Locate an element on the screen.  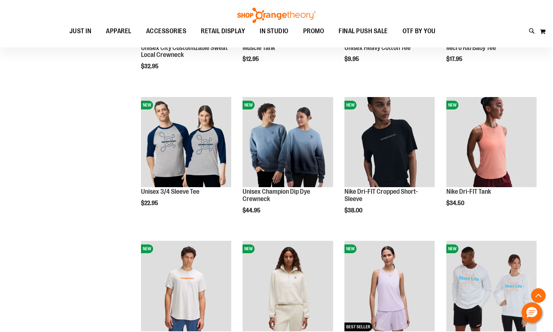
button: Hello, have a question? Let’s chat. is located at coordinates (532, 313).